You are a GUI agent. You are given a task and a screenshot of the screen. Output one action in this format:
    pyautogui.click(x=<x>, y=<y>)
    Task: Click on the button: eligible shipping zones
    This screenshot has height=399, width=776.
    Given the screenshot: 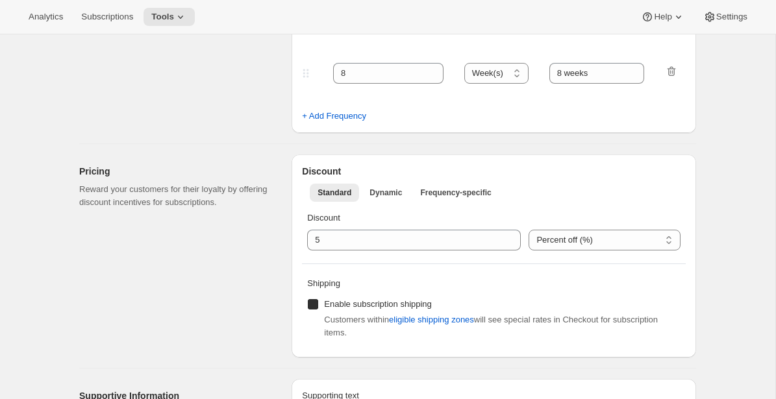 What is the action you would take?
    pyautogui.click(x=431, y=320)
    